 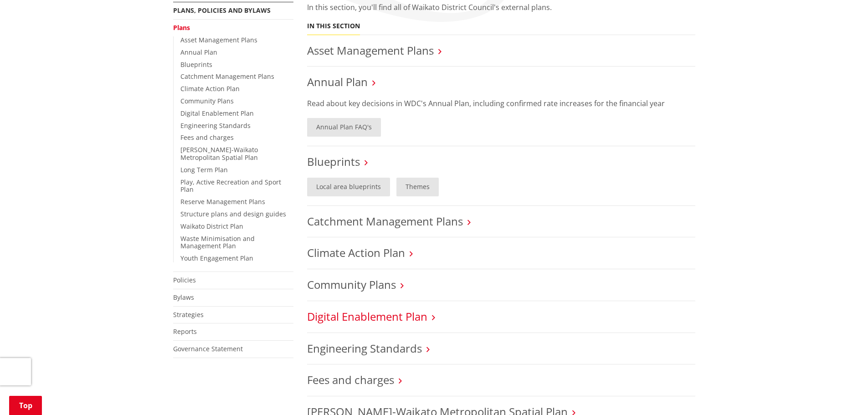 What do you see at coordinates (185, 331) in the screenshot?
I see `a: Reports` at bounding box center [185, 331].